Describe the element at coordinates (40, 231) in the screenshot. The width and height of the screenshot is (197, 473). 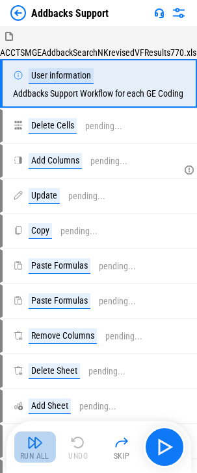
I see `div: Copy` at that location.